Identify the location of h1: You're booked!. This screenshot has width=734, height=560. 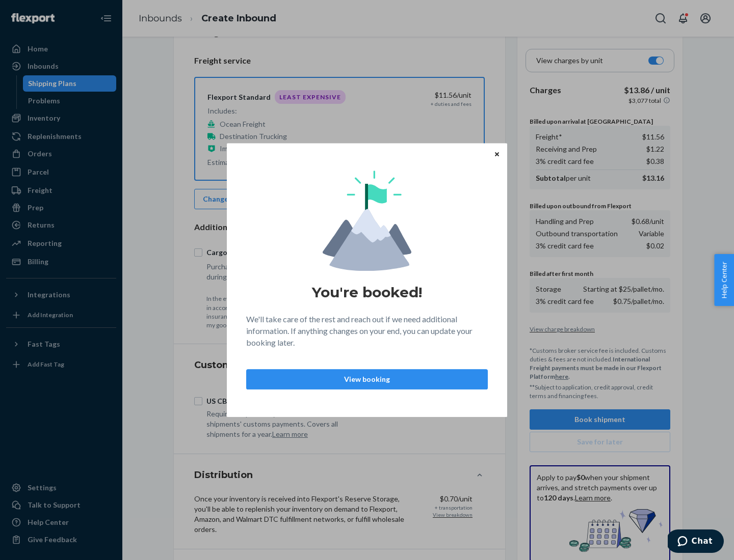
(367, 292).